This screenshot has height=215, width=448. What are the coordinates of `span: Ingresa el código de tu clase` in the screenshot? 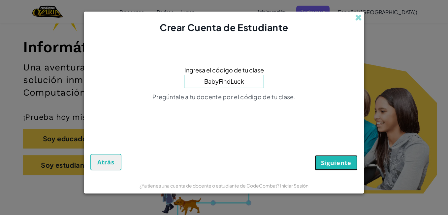 It's located at (224, 70).